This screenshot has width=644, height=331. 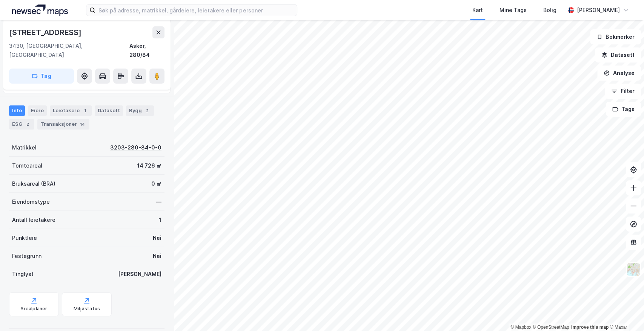 I want to click on div: Antall leietakere, so click(x=33, y=220).